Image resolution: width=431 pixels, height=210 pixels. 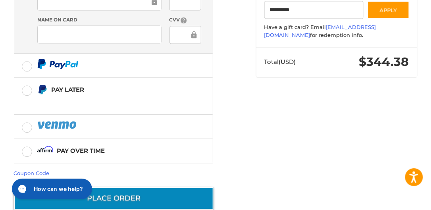 I want to click on button: Place Order, so click(x=114, y=198).